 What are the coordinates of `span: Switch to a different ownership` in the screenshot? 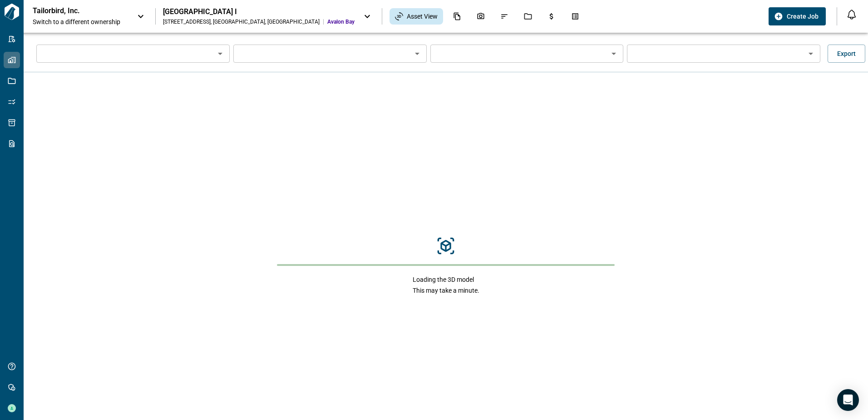 It's located at (80, 22).